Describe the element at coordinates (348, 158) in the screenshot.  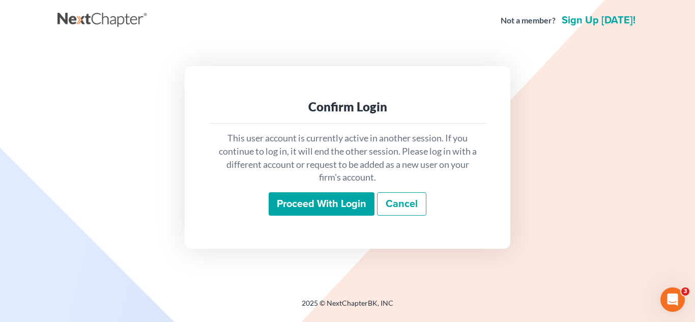
I see `p: This user account is currently active in another session. If you continue to log in, it will end ...` at that location.